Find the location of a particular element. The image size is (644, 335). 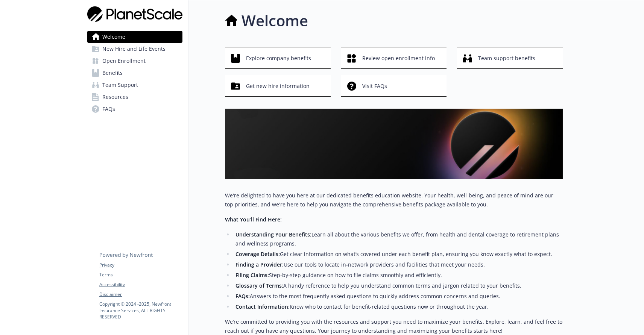

a: Welcome is located at coordinates (135, 37).